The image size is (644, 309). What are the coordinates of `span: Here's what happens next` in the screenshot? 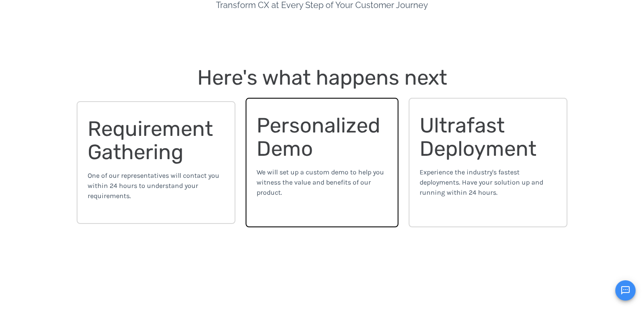 It's located at (322, 78).